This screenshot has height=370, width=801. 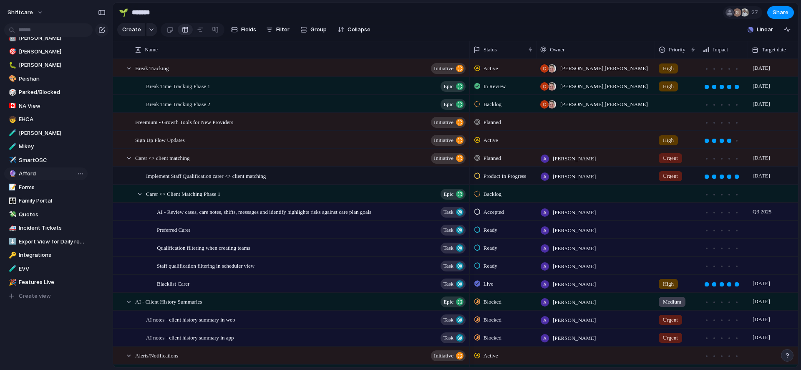 I want to click on span: Create view, so click(x=35, y=296).